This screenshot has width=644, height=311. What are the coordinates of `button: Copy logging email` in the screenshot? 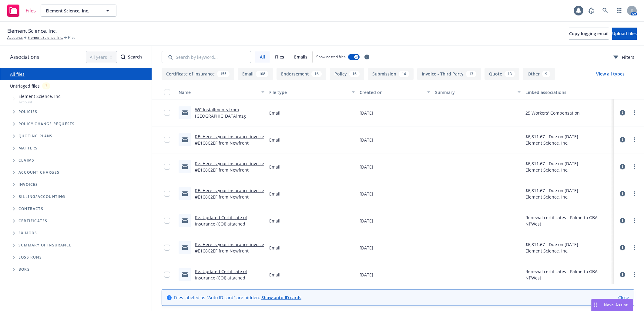 It's located at (589, 33).